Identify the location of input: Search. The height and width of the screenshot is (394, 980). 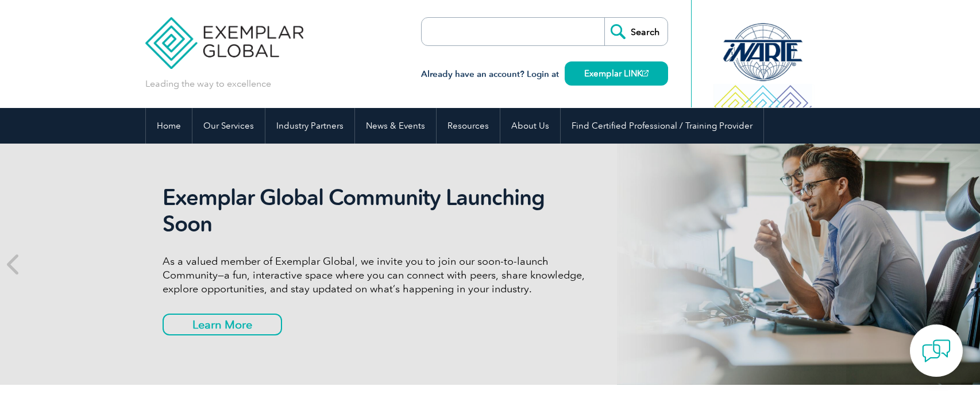
(636, 32).